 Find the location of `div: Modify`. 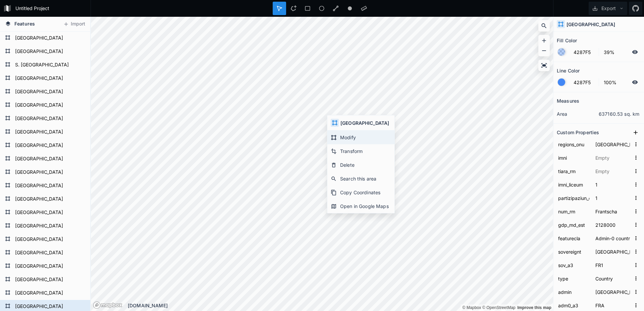

div: Modify is located at coordinates (361, 137).